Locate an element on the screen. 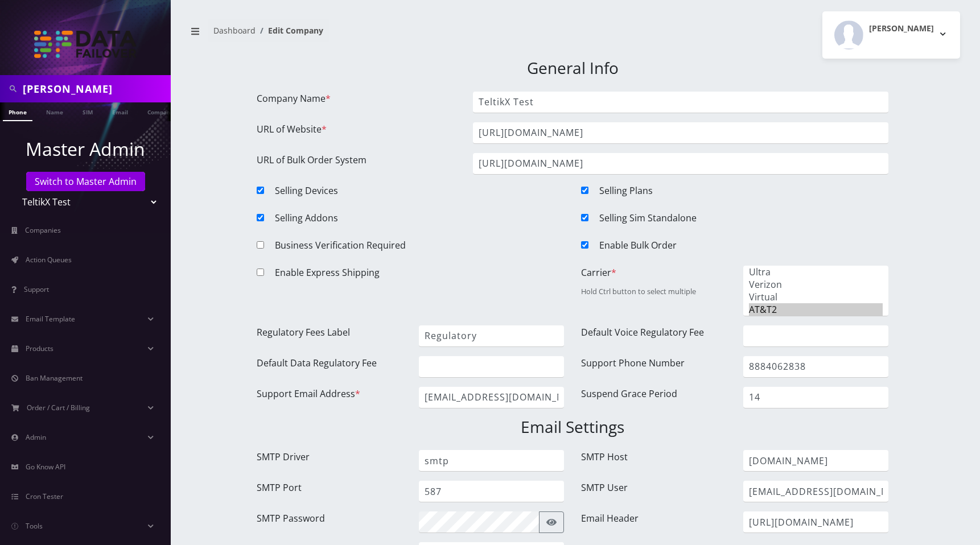  nav: breadcrumb is located at coordinates (374, 35).